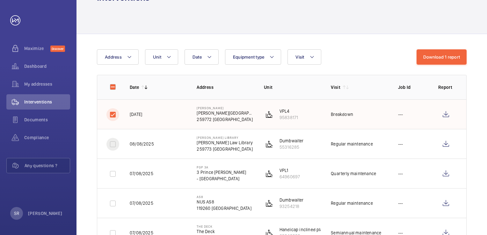 This screenshot has height=235, width=487. I want to click on div: Breakdown, so click(342, 114).